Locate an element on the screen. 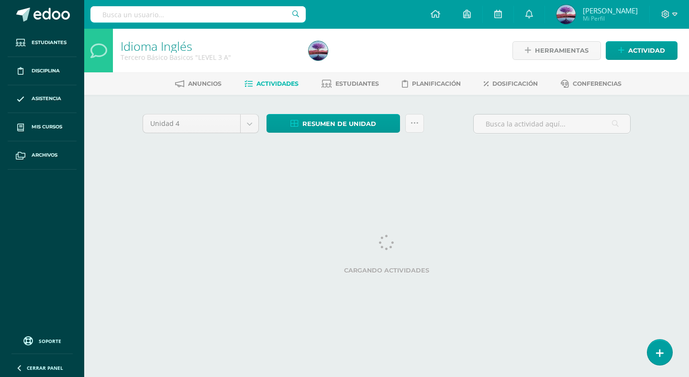 Image resolution: width=689 pixels, height=377 pixels. a: Disciplina is located at coordinates (42, 71).